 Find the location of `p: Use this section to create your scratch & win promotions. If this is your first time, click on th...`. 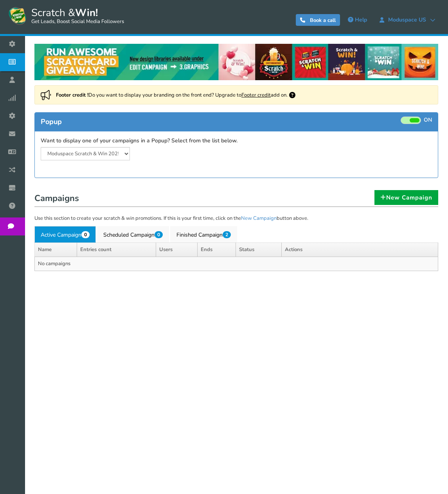

p: Use this section to create your scratch & win promotions. If this is your first time, click on th... is located at coordinates (236, 218).